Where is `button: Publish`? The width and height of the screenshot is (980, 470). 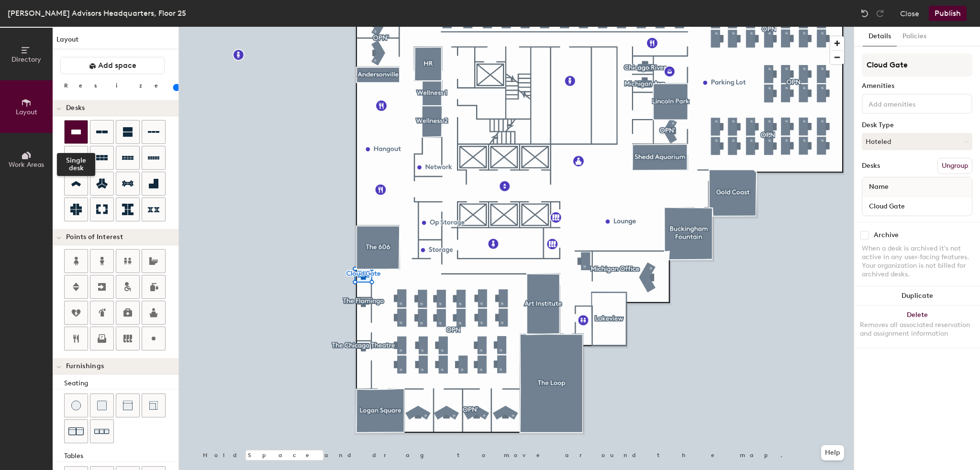 button: Publish is located at coordinates (947, 13).